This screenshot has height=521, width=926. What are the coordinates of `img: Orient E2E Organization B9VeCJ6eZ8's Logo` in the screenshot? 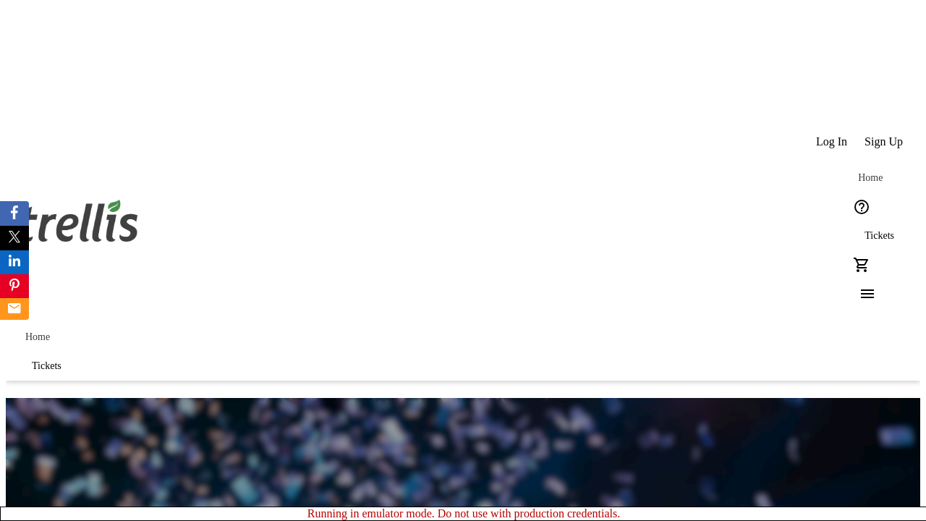 It's located at (79, 220).